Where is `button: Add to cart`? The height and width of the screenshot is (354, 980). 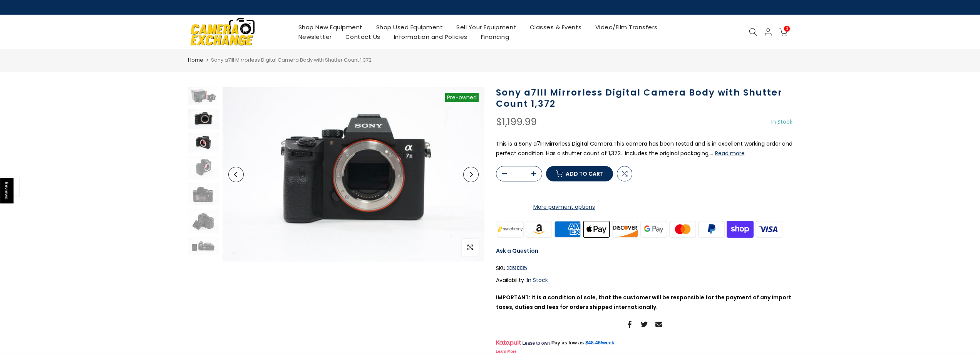 button: Add to cart is located at coordinates (580, 174).